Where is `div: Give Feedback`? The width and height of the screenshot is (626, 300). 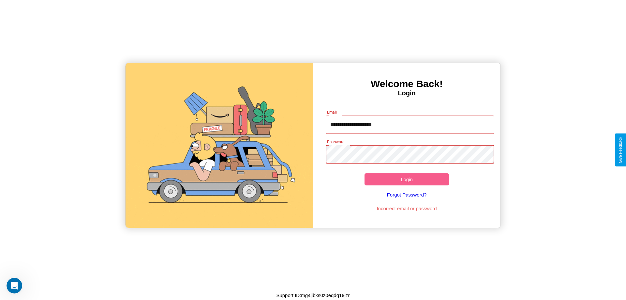
div: Give Feedback is located at coordinates (620, 150).